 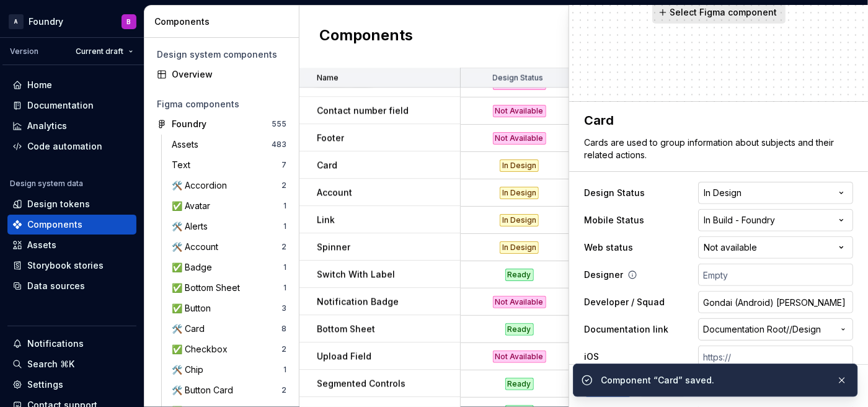 What do you see at coordinates (190, 329) in the screenshot?
I see `div: 🛠️ Card` at bounding box center [190, 329].